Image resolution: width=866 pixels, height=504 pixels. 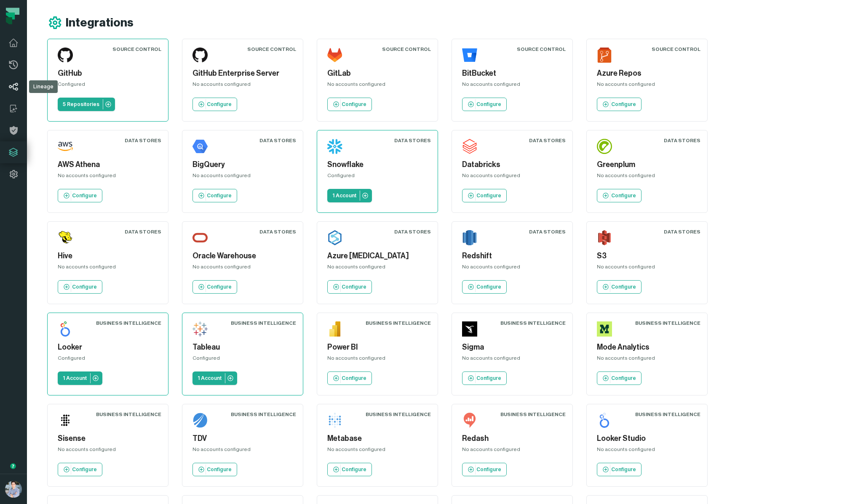 I want to click on img: TDV, so click(x=200, y=421).